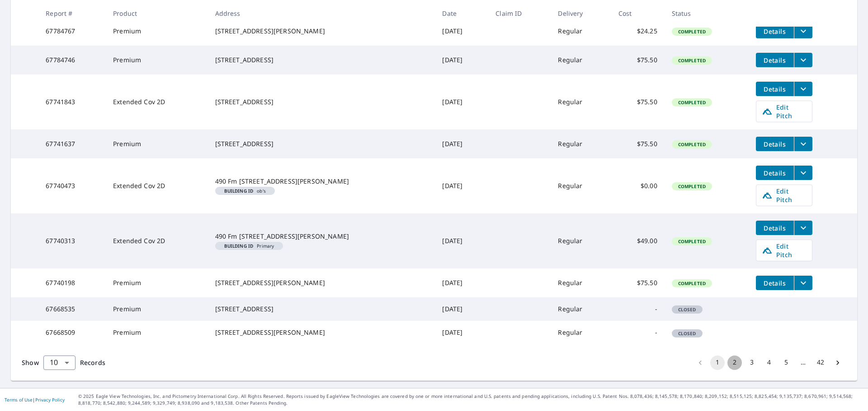 This screenshot has height=411, width=868. I want to click on td: 67741637, so click(72, 144).